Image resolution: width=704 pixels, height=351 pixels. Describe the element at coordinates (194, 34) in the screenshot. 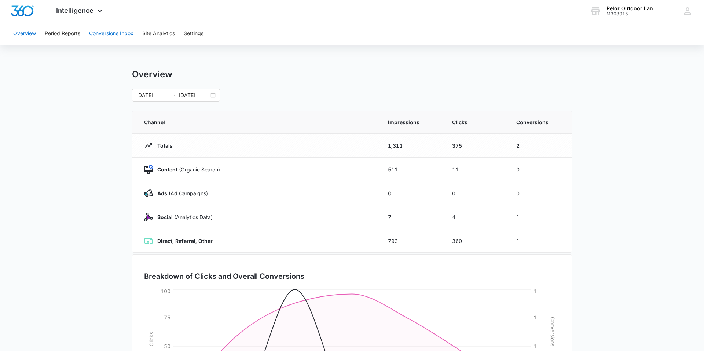

I see `button: Settings` at that location.